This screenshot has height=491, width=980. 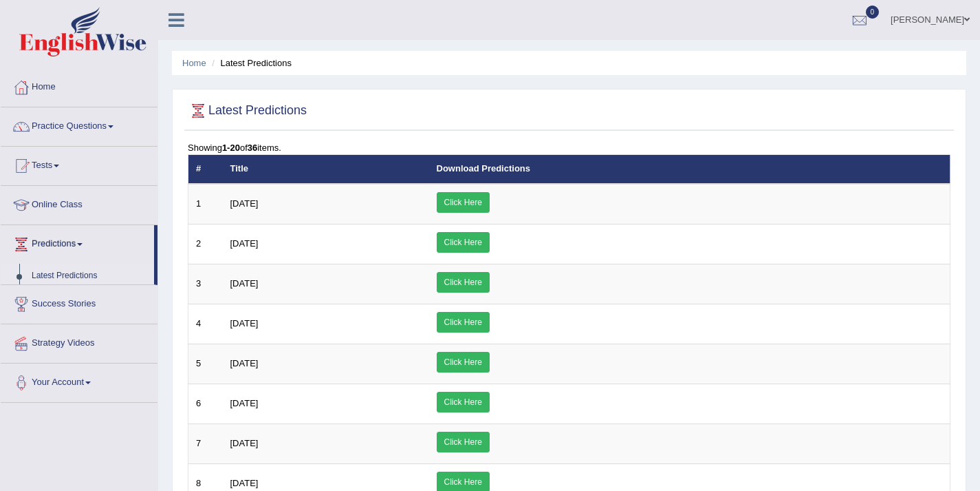 I want to click on a: Tests, so click(x=79, y=163).